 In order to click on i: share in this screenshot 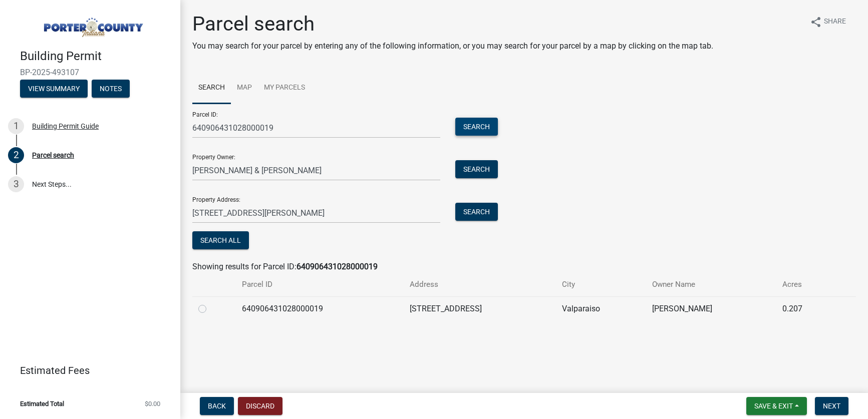, I will do `click(816, 22)`.